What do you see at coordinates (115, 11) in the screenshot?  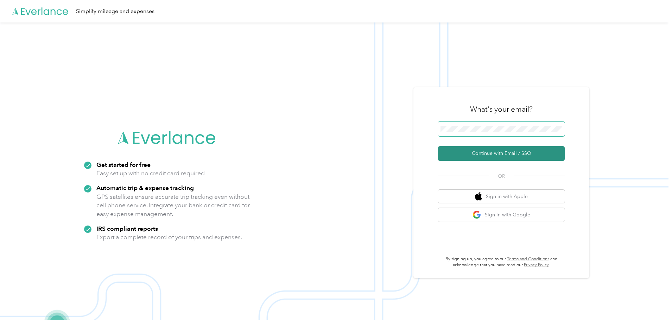 I see `div: Simplify mileage and expenses` at bounding box center [115, 11].